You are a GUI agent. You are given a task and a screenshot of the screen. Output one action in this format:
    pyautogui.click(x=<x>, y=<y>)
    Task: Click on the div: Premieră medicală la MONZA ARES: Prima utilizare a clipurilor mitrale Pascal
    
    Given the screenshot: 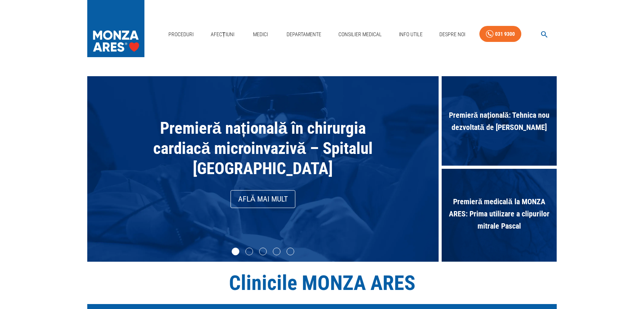 What is the action you would take?
    pyautogui.click(x=499, y=215)
    